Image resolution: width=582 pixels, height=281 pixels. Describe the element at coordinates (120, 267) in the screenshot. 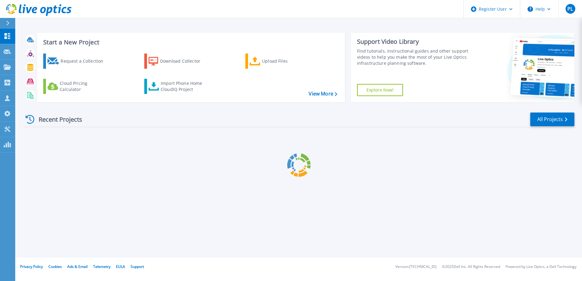

I see `a: EULA` at that location.